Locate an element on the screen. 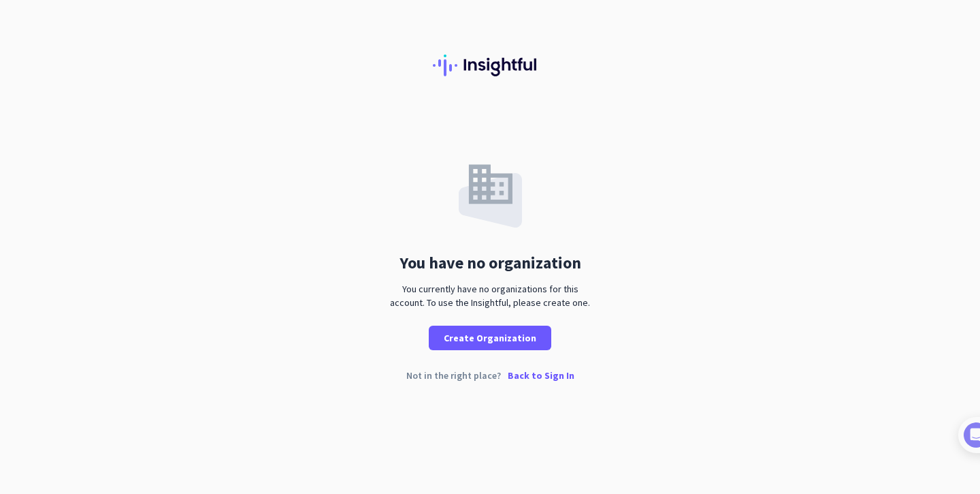 This screenshot has width=980, height=494. img: Insightful is located at coordinates (490, 65).